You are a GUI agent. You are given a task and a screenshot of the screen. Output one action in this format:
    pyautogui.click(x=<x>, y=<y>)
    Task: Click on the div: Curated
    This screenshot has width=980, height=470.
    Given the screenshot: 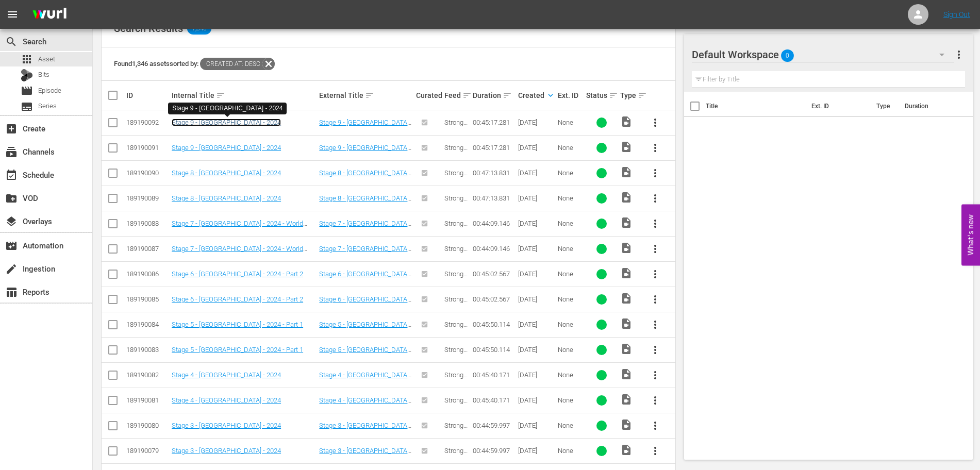 What is the action you would take?
    pyautogui.click(x=428, y=95)
    